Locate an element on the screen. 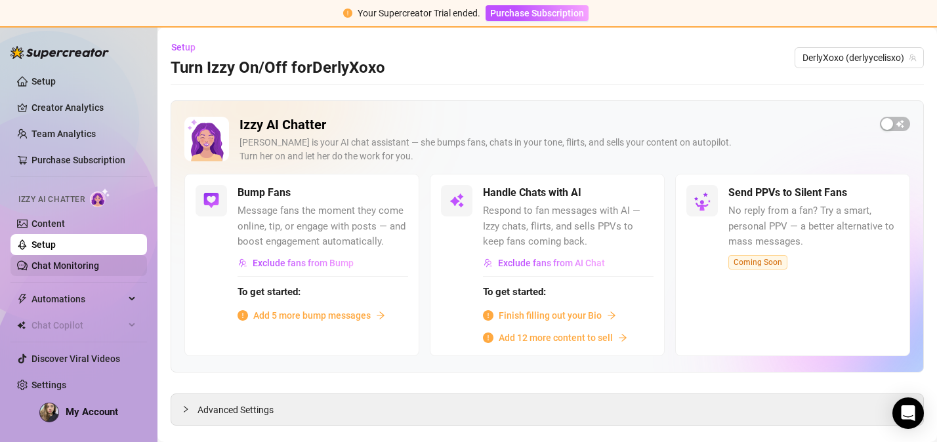  h5: Bump Fans is located at coordinates (264, 193).